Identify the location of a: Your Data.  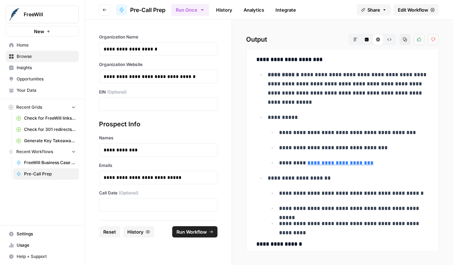
(42, 90).